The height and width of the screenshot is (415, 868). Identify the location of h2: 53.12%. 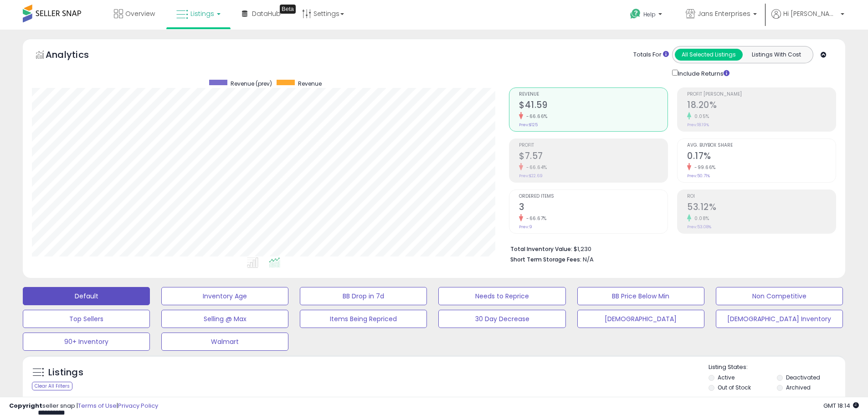
(761, 208).